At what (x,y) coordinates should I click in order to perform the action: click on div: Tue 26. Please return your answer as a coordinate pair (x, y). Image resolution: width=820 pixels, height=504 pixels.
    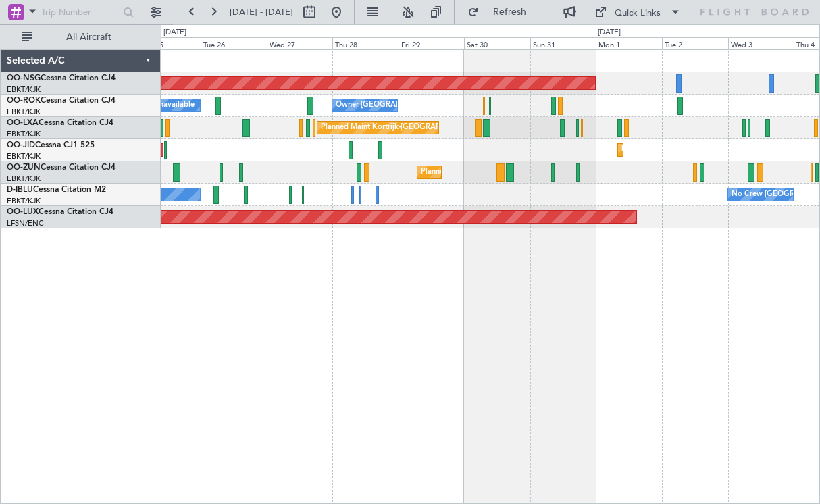
    Looking at the image, I should click on (233, 43).